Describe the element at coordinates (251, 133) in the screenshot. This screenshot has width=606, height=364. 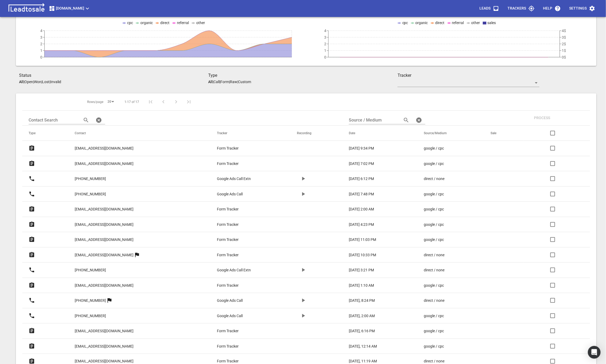
I see `th: Tracker` at that location.